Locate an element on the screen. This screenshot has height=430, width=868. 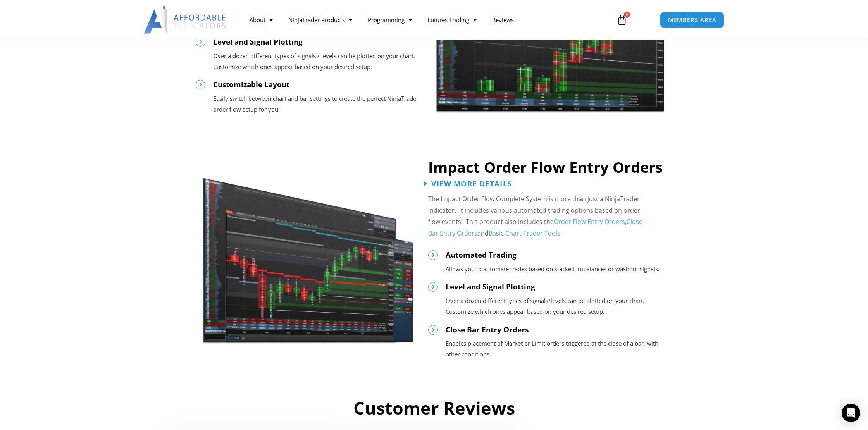
a: View More Details is located at coordinates (468, 183).